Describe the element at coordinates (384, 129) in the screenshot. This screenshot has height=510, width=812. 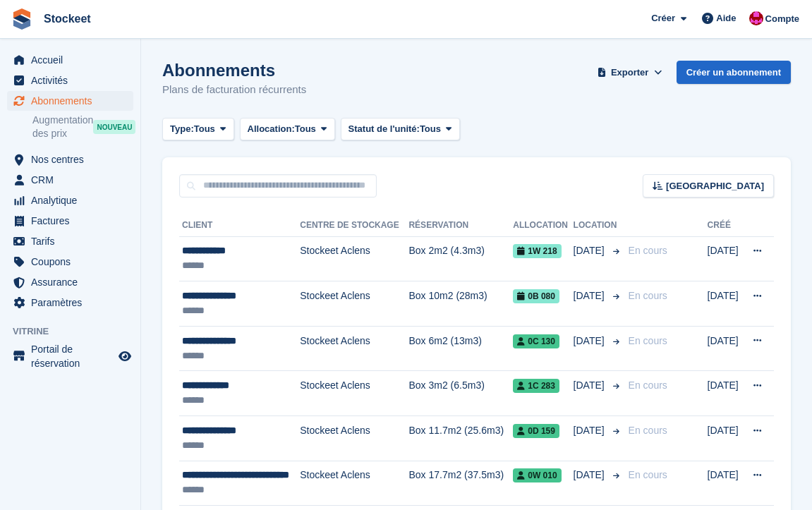
I see `span: Statut de l'unité:` at that location.